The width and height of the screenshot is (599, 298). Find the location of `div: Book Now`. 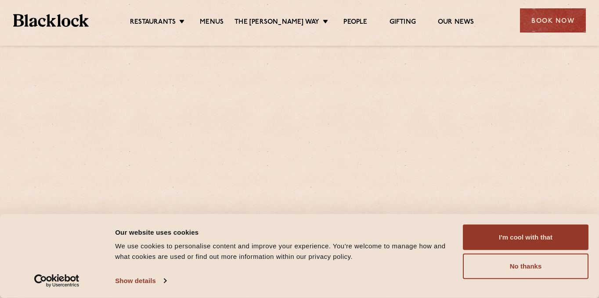

div: Book Now is located at coordinates (553, 20).